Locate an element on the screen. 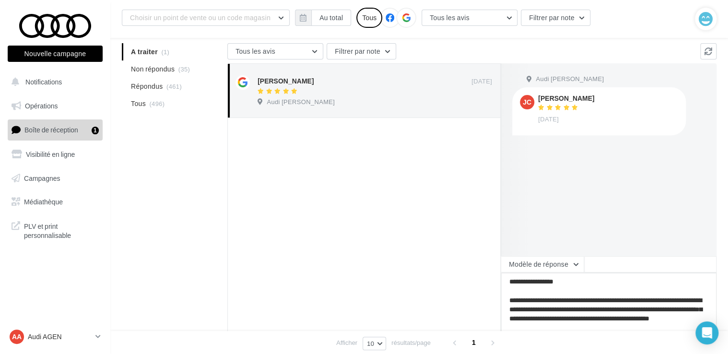  span: 1 is located at coordinates (474, 342).